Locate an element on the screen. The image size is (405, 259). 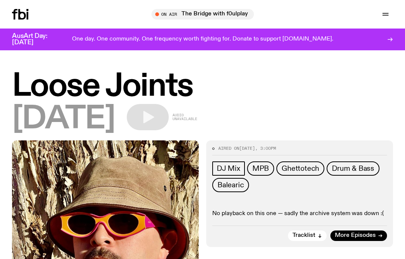
a: MPB is located at coordinates (261, 168).